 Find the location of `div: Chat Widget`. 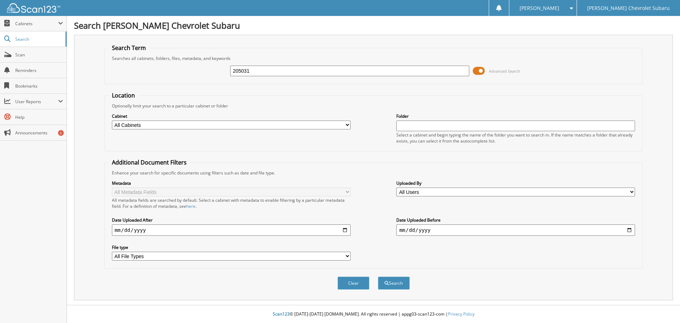

div: Chat Widget is located at coordinates (662, 306).